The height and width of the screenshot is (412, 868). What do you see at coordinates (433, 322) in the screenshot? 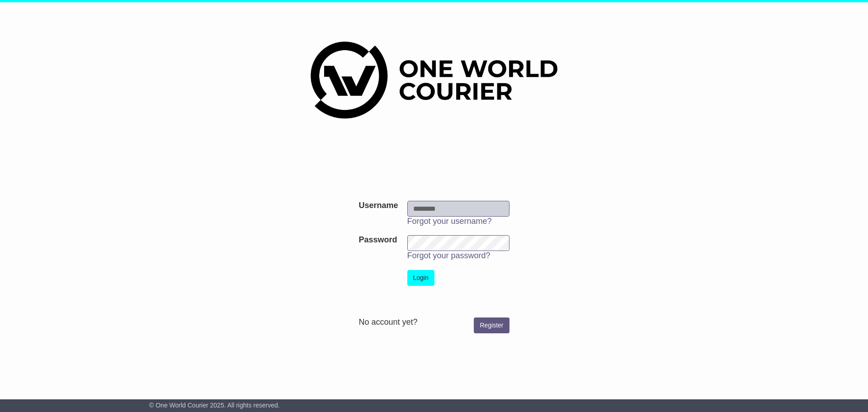
I see `div: No account yet?` at bounding box center [433, 322].